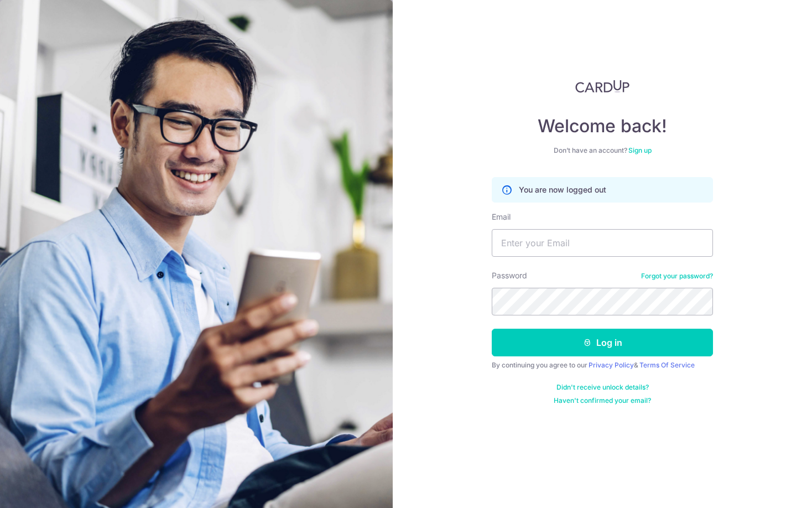  I want to click on a: Terms Of Service, so click(668, 364).